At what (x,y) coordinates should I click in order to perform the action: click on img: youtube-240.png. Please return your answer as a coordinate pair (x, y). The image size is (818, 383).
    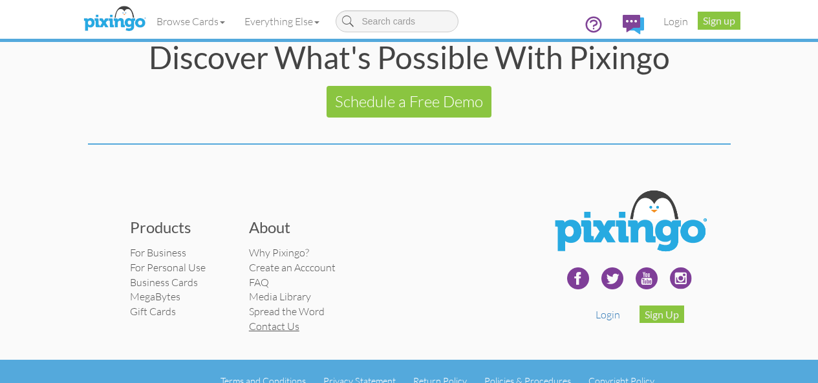
    Looking at the image, I should click on (647, 279).